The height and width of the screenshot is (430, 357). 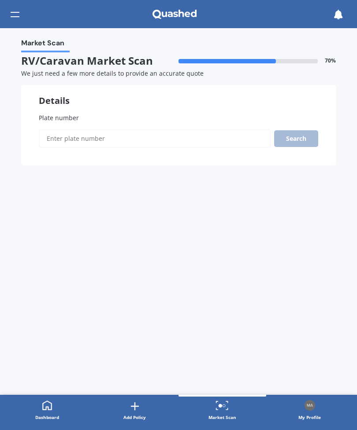 I want to click on span: 70 %, so click(x=330, y=61).